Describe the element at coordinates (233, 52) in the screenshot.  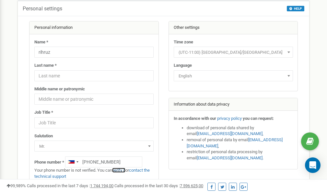
I see `span: (UTC-11:00) Pacific/Midway` at that location.